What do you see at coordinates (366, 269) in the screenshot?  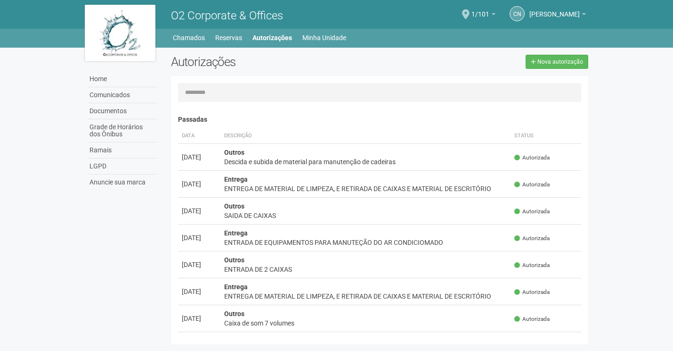 I see `div: ENTRADA DE 2 CAIXAS` at bounding box center [366, 269].